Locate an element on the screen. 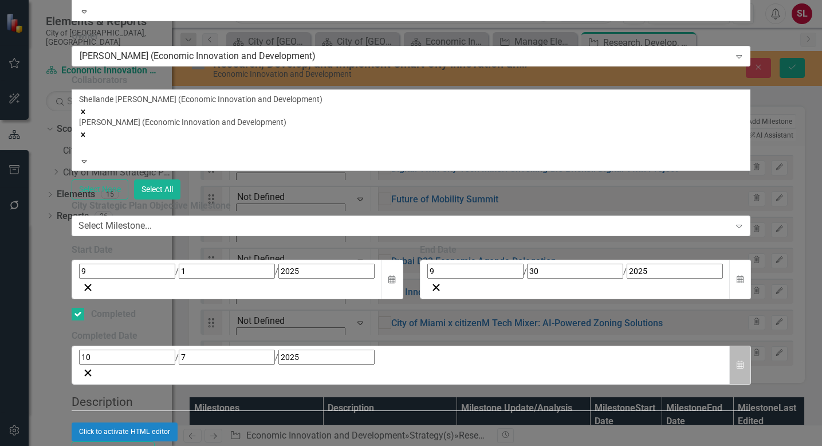 This screenshot has height=446, width=822. legend: Description is located at coordinates (411, 401).